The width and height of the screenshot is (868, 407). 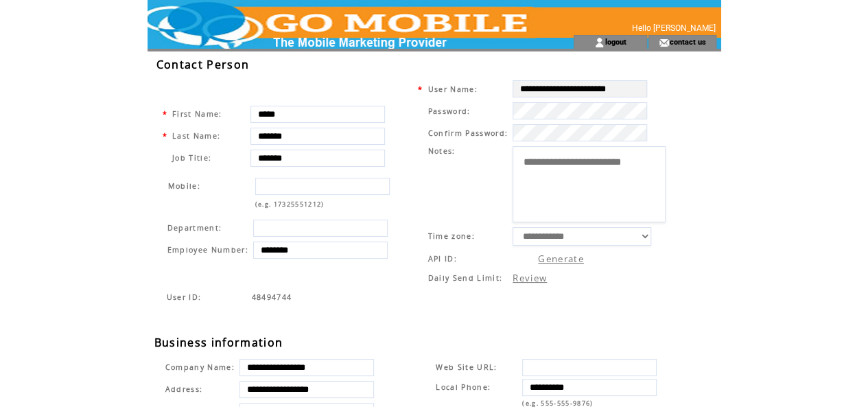 I want to click on img: account_icon.gif, so click(x=599, y=43).